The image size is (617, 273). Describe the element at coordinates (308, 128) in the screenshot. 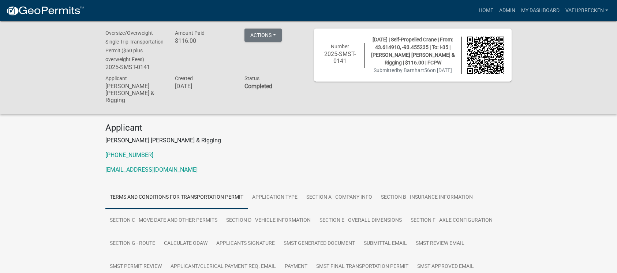

I see `h4: Applicant` at that location.